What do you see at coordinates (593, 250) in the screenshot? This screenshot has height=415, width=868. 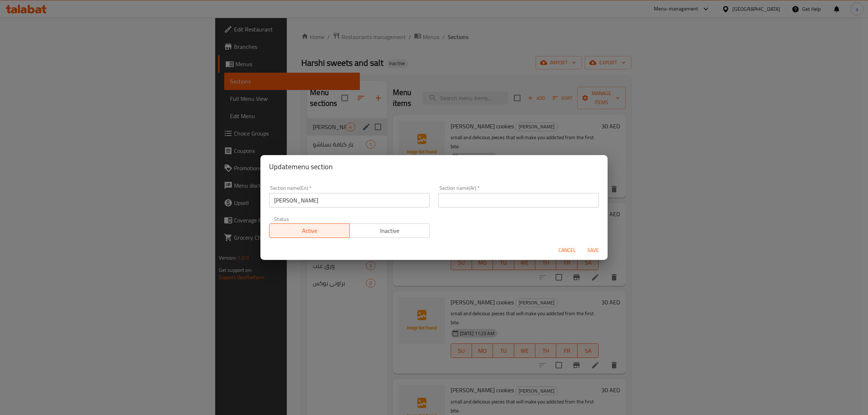 I see `span: Save` at bounding box center [593, 250].